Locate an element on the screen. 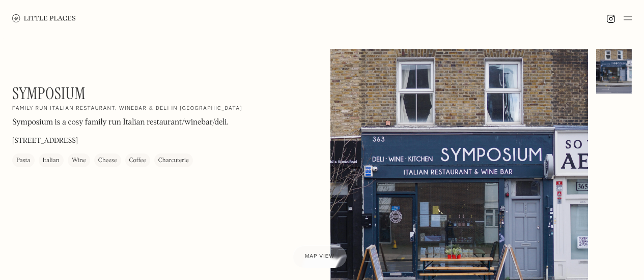 The height and width of the screenshot is (280, 644). div: Coffee is located at coordinates (137, 162).